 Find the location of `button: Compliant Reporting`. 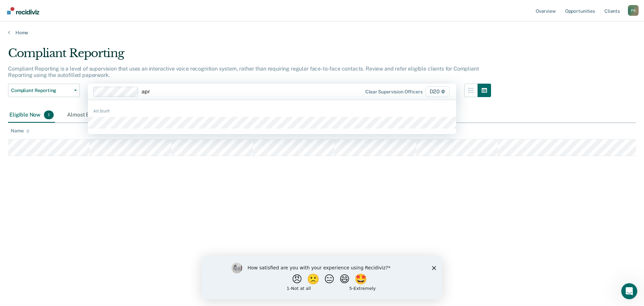

button: Compliant Reporting is located at coordinates (44, 90).